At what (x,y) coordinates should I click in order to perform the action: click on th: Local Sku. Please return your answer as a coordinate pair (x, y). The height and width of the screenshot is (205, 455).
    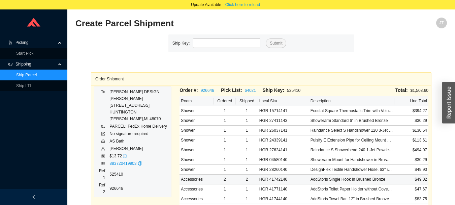
    Looking at the image, I should click on (284, 101).